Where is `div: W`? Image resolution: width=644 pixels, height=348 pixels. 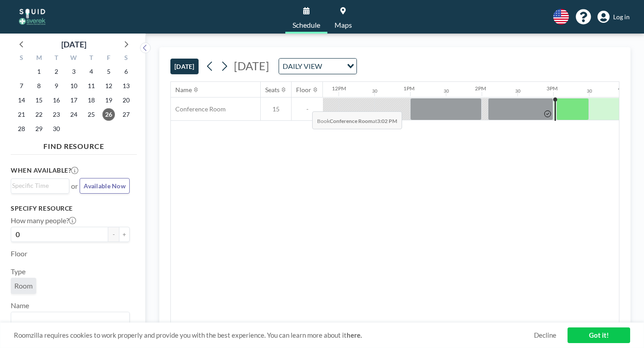
div: W is located at coordinates (74, 58).